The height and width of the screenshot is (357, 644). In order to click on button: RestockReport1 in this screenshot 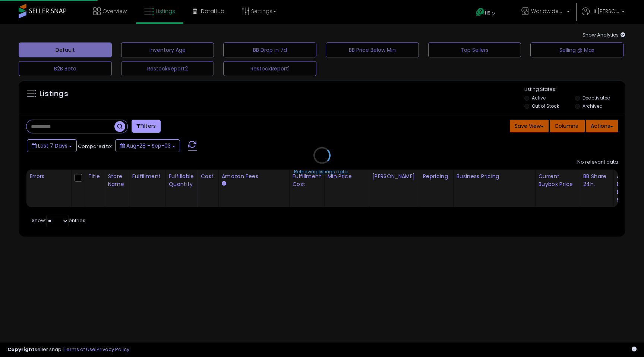, I will do `click(270, 69)`.